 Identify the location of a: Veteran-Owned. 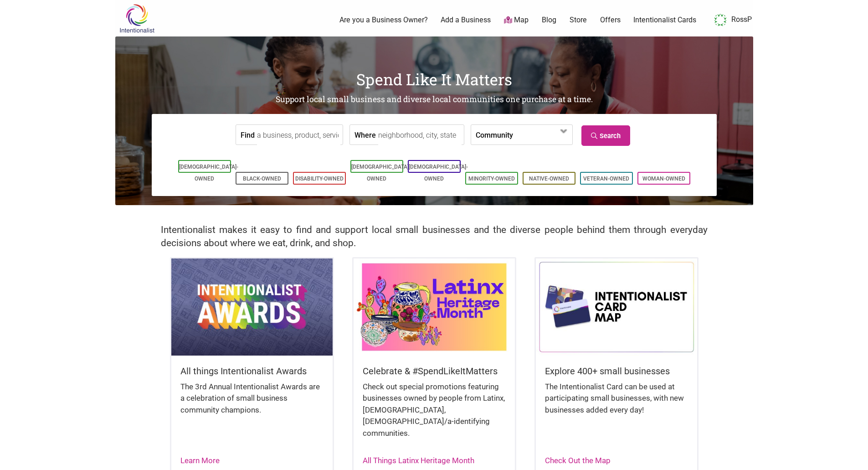
(606, 179).